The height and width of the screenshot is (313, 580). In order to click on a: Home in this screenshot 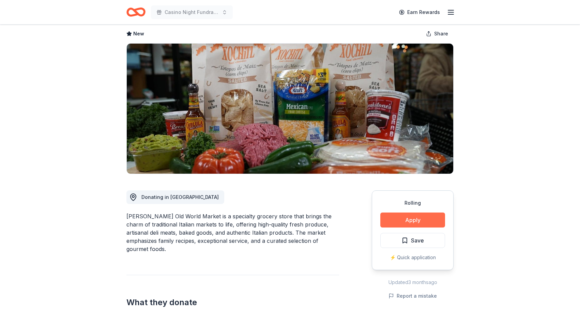, I will do `click(136, 12)`.